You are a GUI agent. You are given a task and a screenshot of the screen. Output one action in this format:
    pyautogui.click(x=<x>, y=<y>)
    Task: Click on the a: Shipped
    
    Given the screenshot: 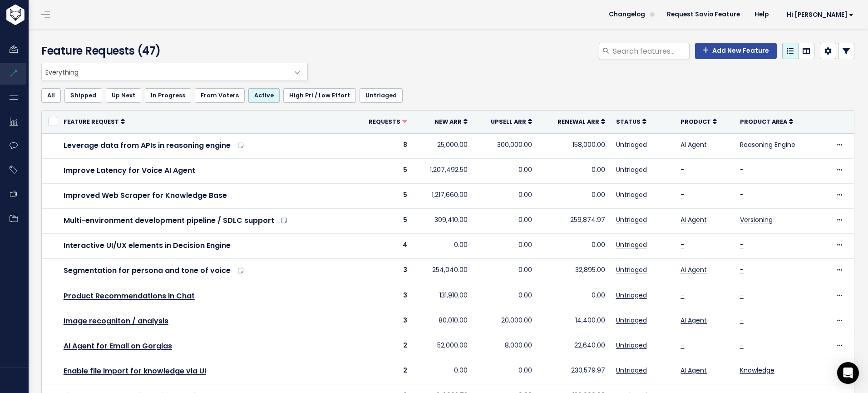 What is the action you would take?
    pyautogui.click(x=83, y=96)
    